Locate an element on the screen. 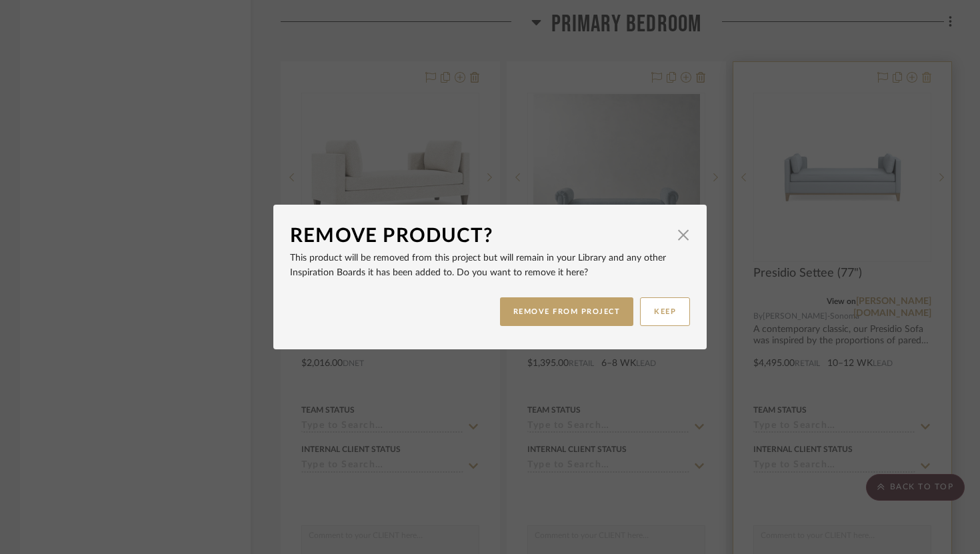 This screenshot has height=554, width=980. dialog-header: Remove Product? is located at coordinates (490, 236).